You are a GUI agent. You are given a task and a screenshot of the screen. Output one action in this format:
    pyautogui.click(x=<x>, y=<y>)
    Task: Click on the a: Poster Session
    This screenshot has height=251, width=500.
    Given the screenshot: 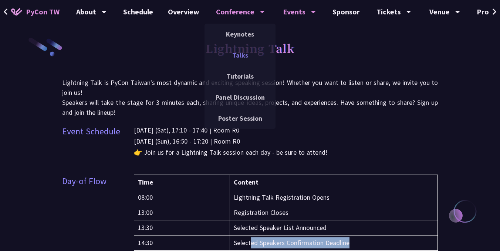 What is the action you would take?
    pyautogui.click(x=240, y=118)
    